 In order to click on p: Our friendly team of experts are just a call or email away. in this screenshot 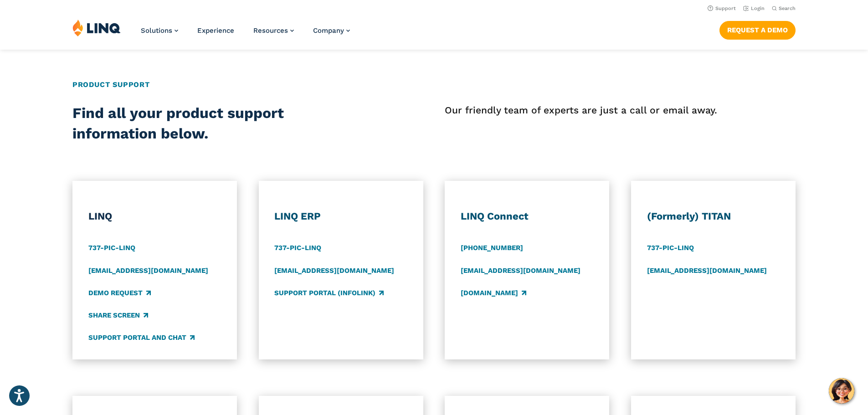, I will do `click(620, 110)`.